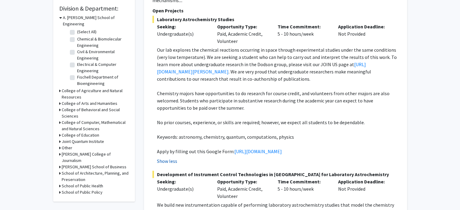 This screenshot has height=210, width=460. I want to click on p: Apply by filling out this Google Form:, so click(277, 151).